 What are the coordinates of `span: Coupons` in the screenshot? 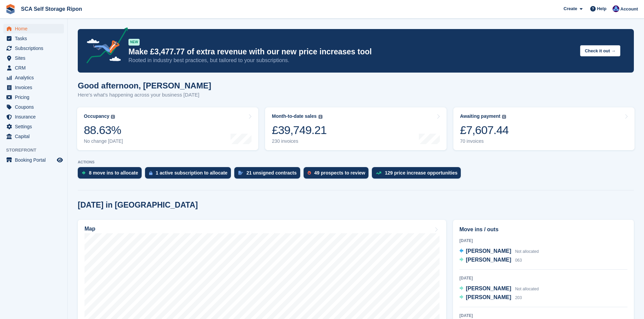 It's located at (35, 107).